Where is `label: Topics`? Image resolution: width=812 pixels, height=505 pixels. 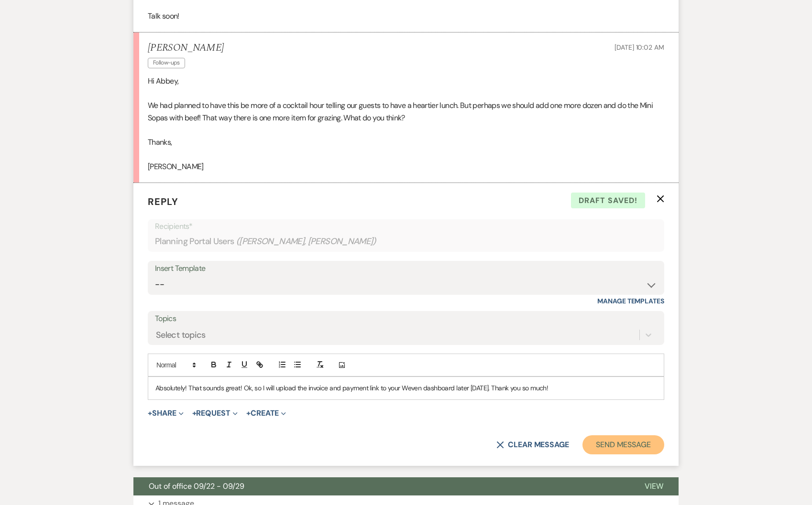
label: Topics is located at coordinates (406, 319).